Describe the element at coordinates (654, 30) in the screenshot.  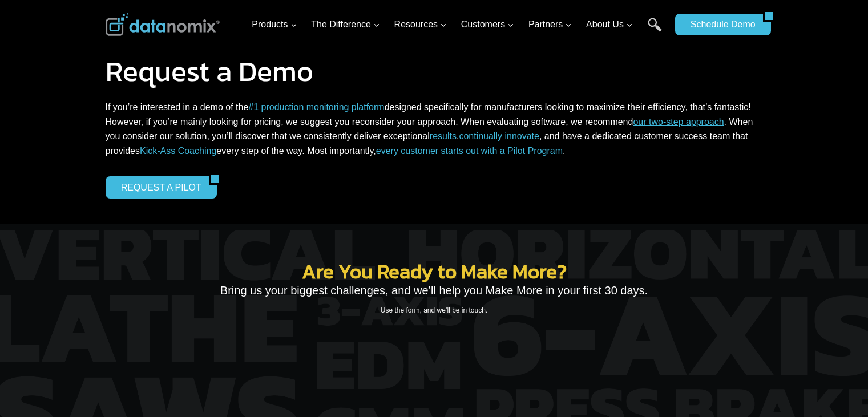
I see `a: Search` at that location.